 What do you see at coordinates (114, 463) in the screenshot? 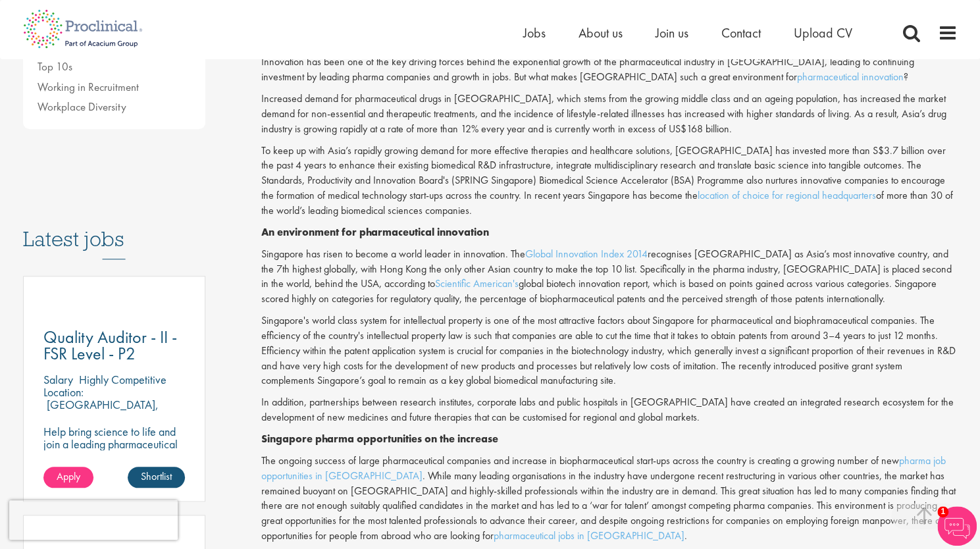
I see `p: Help bring science to life and join a leading pharmaceutical company to play a key role in delive...` at bounding box center [114, 463].